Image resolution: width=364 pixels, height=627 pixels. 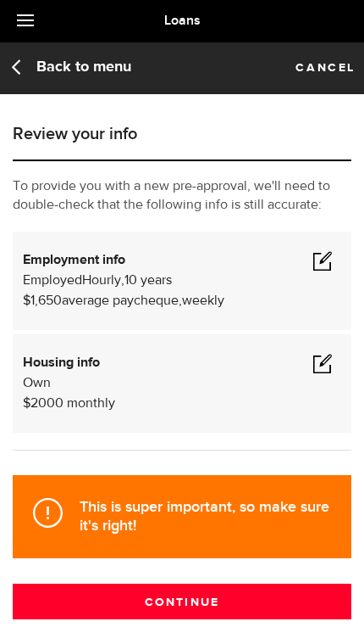 I want to click on b: Housing info, so click(x=61, y=363).